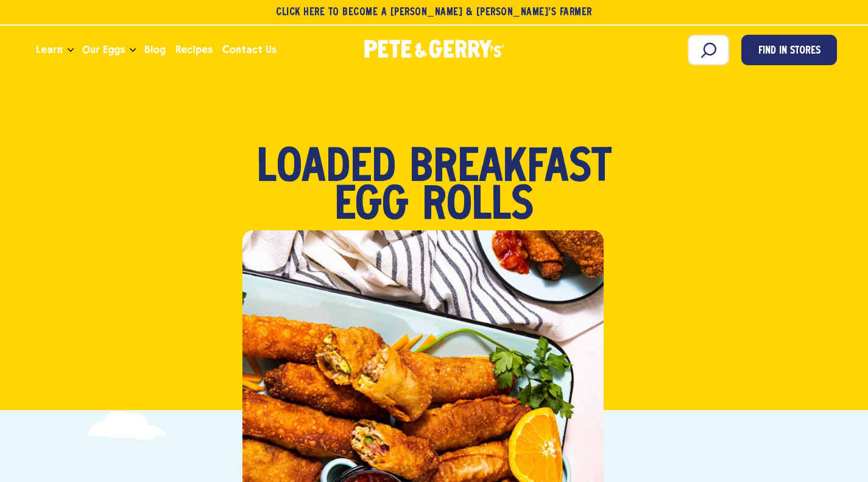  I want to click on a: Learn, so click(49, 50).